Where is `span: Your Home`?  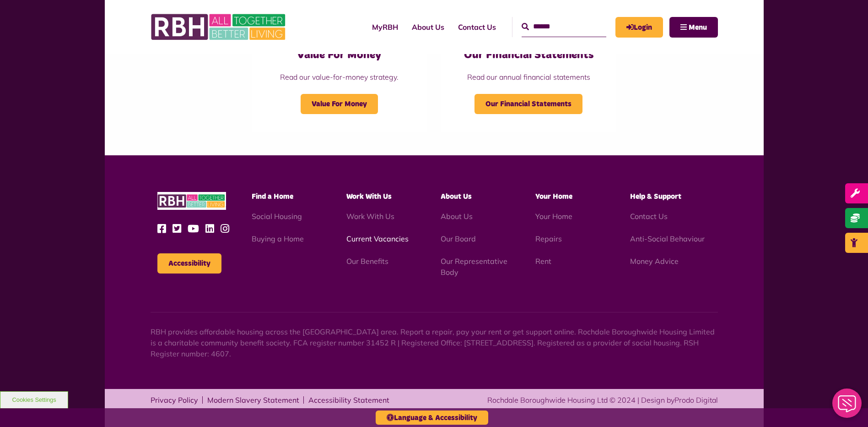 span: Your Home is located at coordinates (554, 197).